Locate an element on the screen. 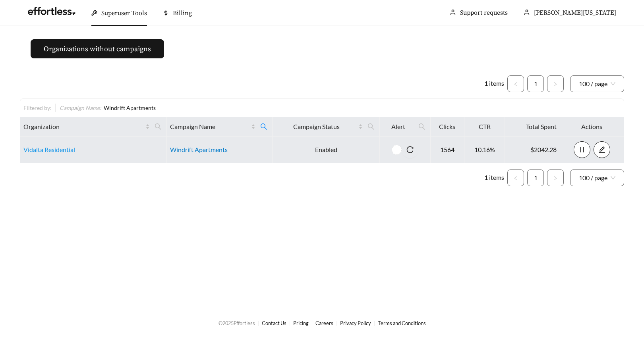 This screenshot has width=644, height=337. a: Contact Us is located at coordinates (274, 324).